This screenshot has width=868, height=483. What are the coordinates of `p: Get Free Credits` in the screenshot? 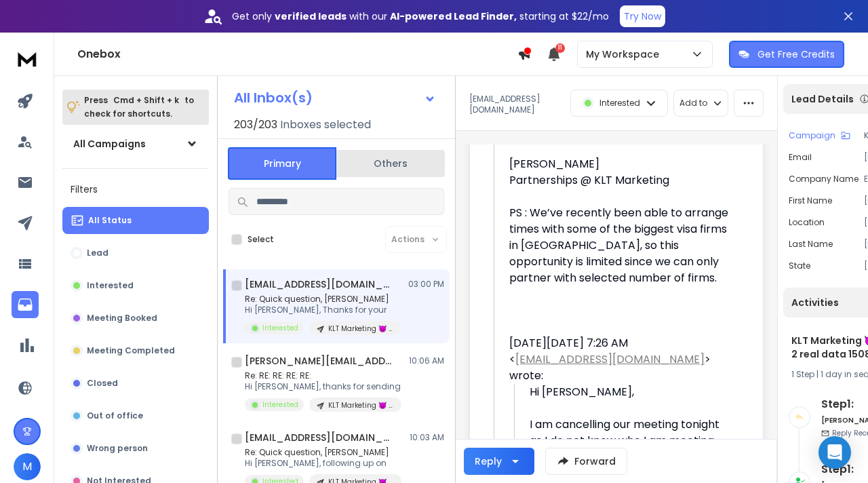 It's located at (796, 54).